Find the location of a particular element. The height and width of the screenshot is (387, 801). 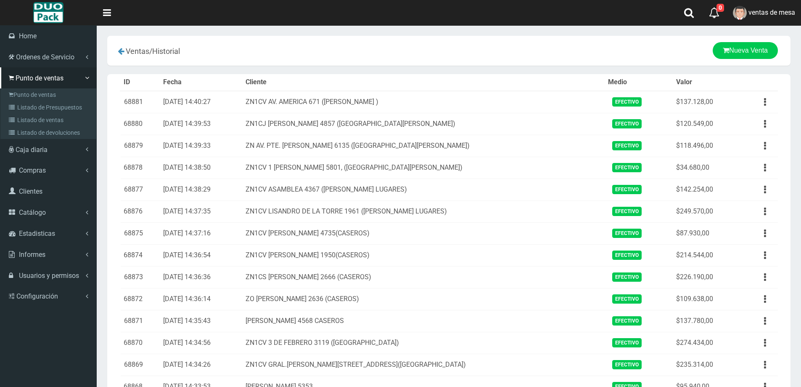

span: Clientes is located at coordinates (31, 191).